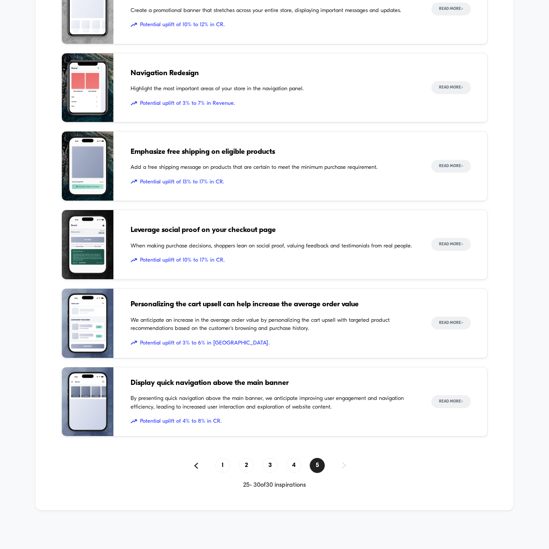  I want to click on img: When making purchase decisions, shoppers lean on social proof, valuing feedback and testimonials ..., so click(88, 244).